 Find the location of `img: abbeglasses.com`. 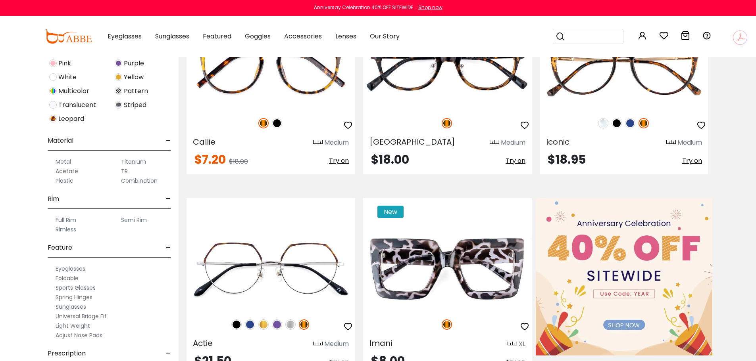

img: abbeglasses.com is located at coordinates (68, 37).